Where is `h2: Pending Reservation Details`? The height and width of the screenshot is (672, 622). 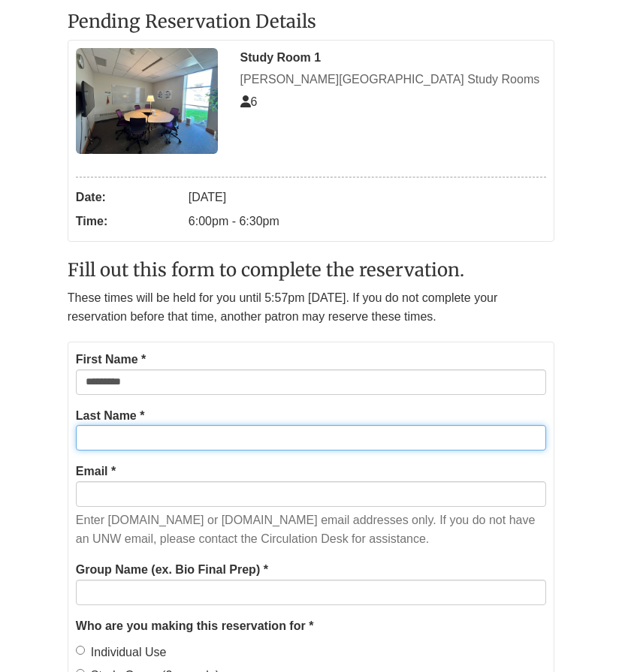
h2: Pending Reservation Details is located at coordinates (311, 22).